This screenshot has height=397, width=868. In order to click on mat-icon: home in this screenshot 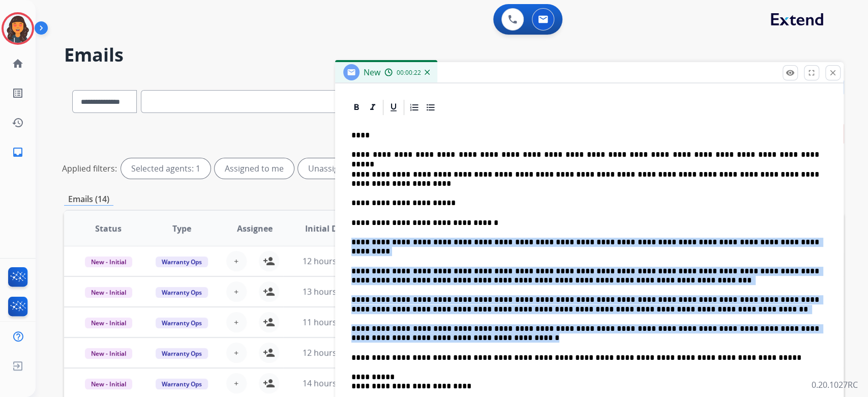, I will do `click(18, 63)`.